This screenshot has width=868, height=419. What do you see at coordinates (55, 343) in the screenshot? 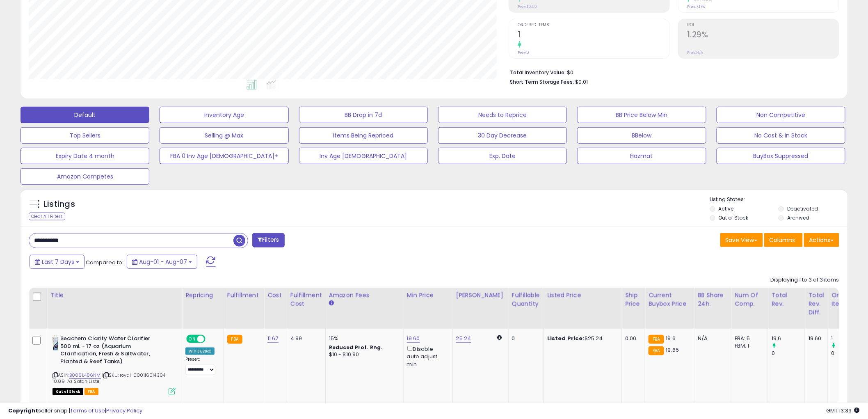
I see `img: 31u8lQZYWlL._SL40_.jpg` at bounding box center [55, 343].